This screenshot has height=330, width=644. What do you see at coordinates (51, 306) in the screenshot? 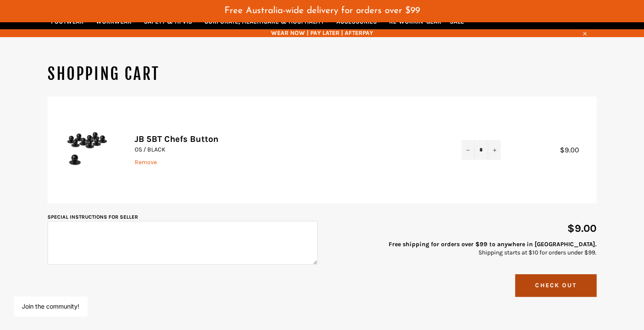
I see `button: Join the community!` at bounding box center [51, 306].